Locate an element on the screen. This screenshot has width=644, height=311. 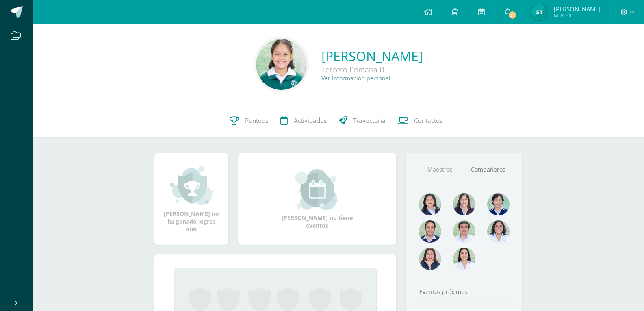
span: Contactos is located at coordinates (428, 120).